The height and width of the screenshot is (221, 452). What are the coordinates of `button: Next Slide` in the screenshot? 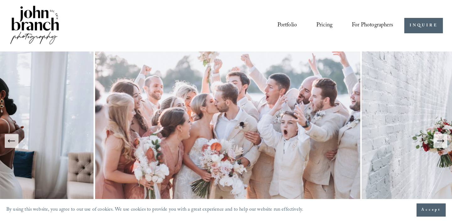 It's located at (440, 141).